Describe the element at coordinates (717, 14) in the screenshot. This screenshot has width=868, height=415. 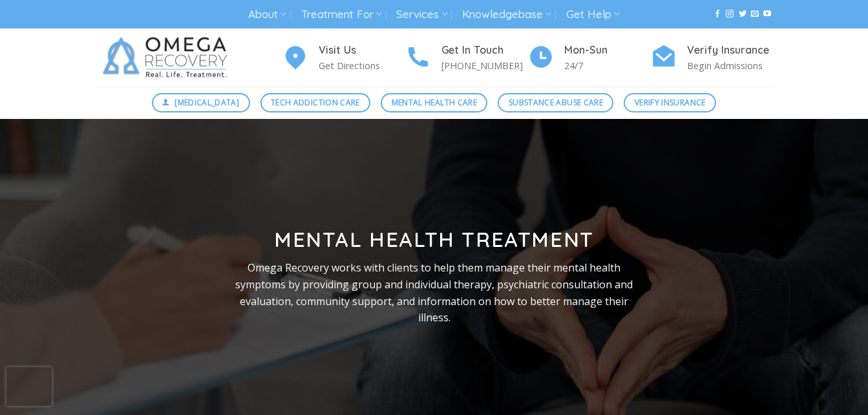
I see `a: Follow on Facebook` at that location.